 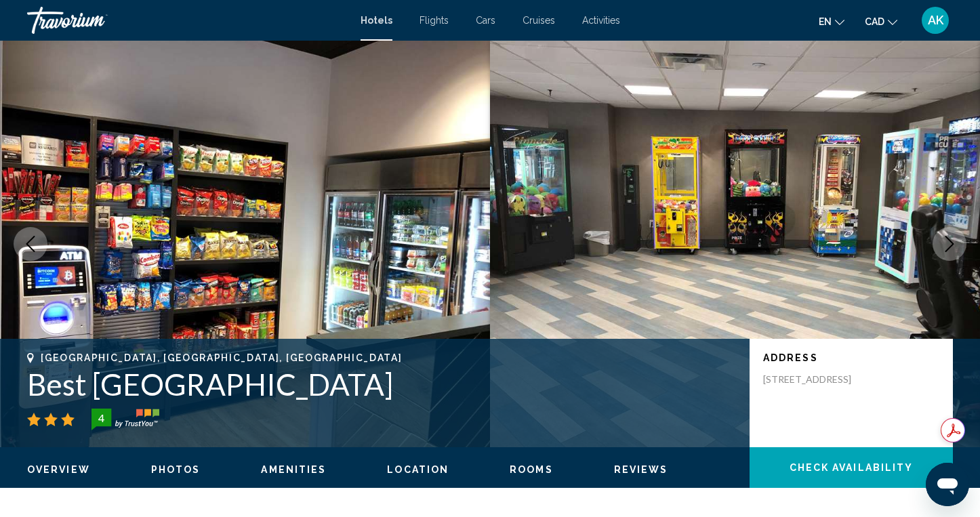 What do you see at coordinates (125, 420) in the screenshot?
I see `img: trustyou-badge-hor.svg` at bounding box center [125, 420].